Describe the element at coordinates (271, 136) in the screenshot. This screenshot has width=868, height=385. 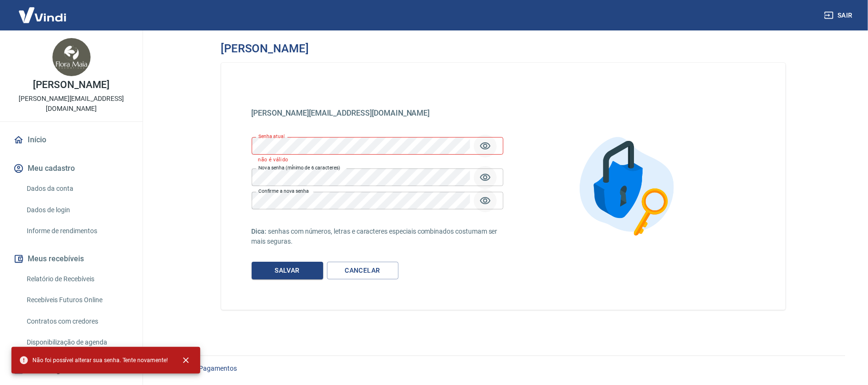
I see `label: Senha atual` at that location.